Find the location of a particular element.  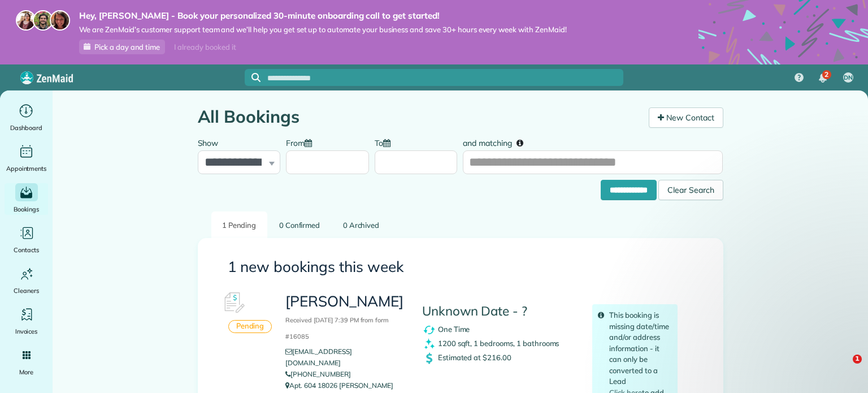

div: I already booked it is located at coordinates (205, 47).